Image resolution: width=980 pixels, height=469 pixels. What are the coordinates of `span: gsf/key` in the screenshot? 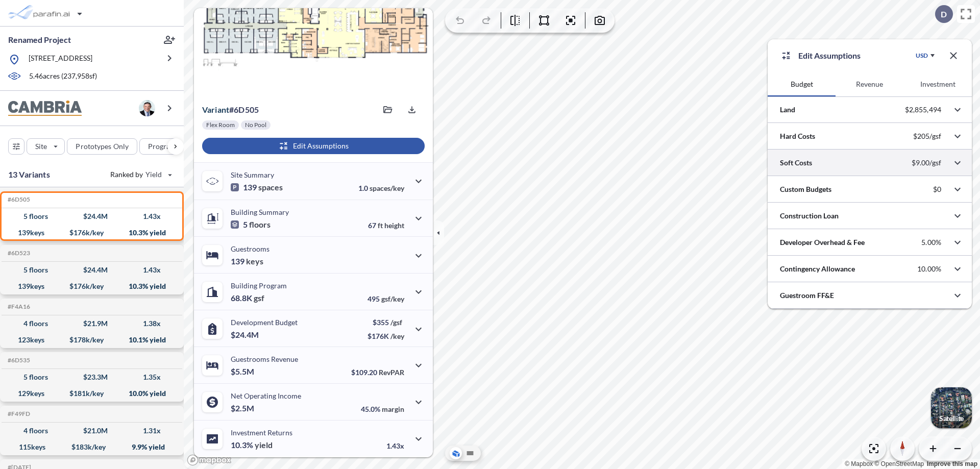 It's located at (393, 299).